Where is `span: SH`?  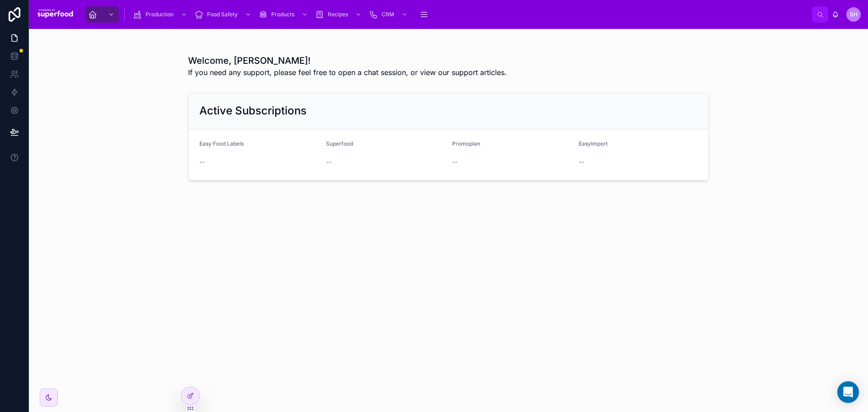 span: SH is located at coordinates (853, 15).